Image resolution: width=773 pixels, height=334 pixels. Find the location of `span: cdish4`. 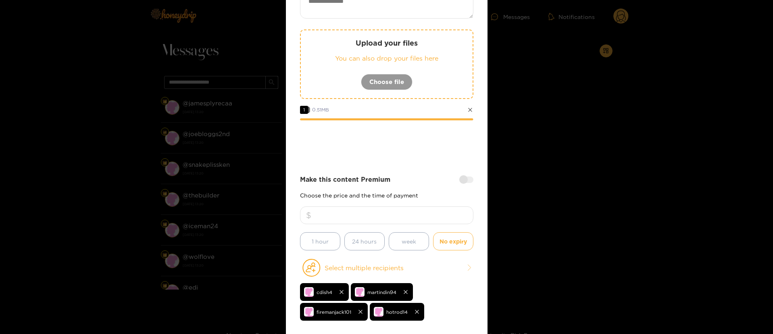

span: cdish4 is located at coordinates (324, 292).